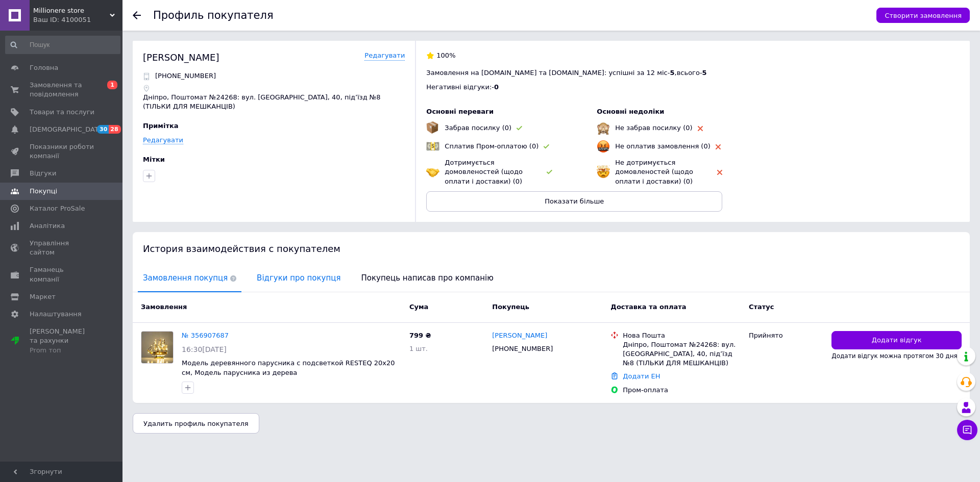  I want to click on span: Покупці, so click(44, 192).